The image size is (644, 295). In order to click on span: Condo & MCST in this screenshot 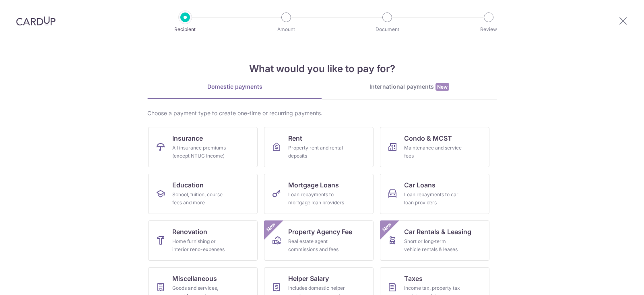, I will do `click(428, 138)`.